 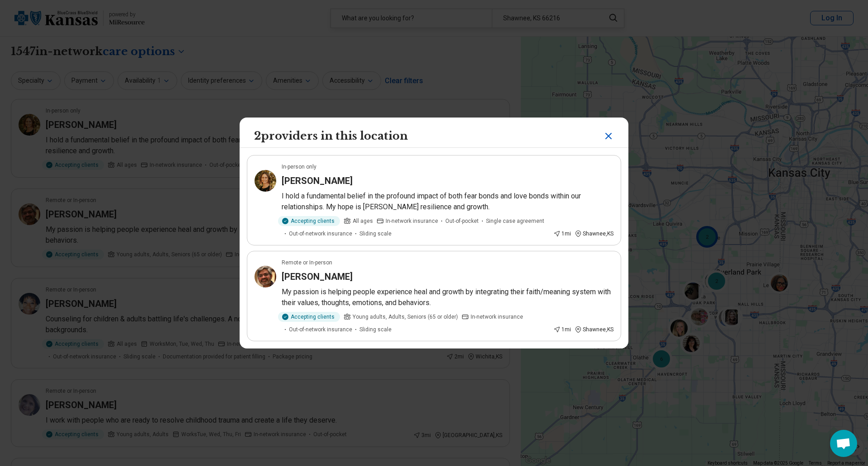 What do you see at coordinates (298, 167) in the screenshot?
I see `p: In-person only` at bounding box center [298, 167].